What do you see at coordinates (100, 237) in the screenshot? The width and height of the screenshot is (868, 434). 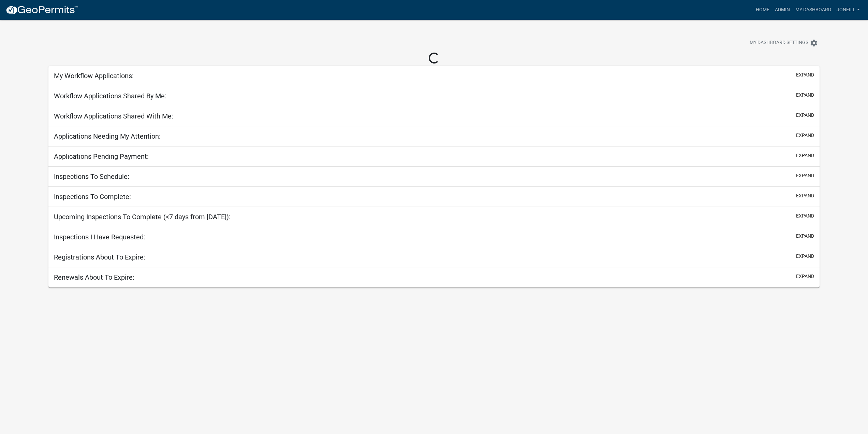 I see `h5: Inspections I Have Requested:` at bounding box center [100, 237].